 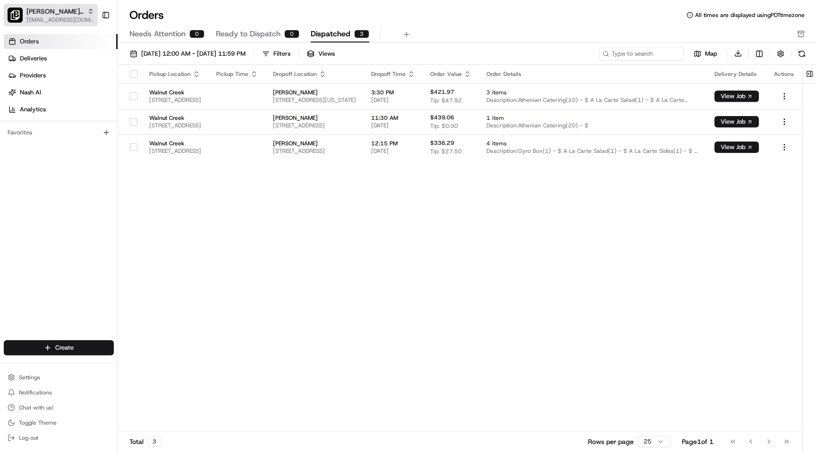 I want to click on a: Nash AI, so click(x=60, y=93).